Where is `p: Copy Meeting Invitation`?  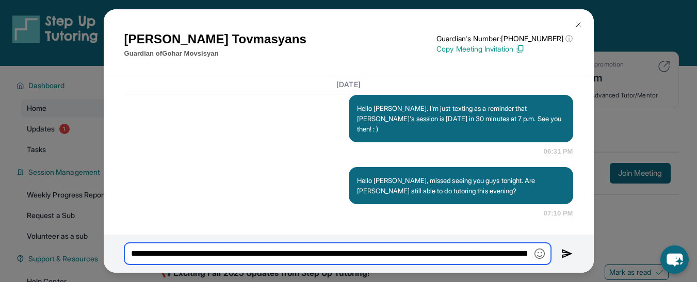 p: Copy Meeting Invitation is located at coordinates (504, 49).